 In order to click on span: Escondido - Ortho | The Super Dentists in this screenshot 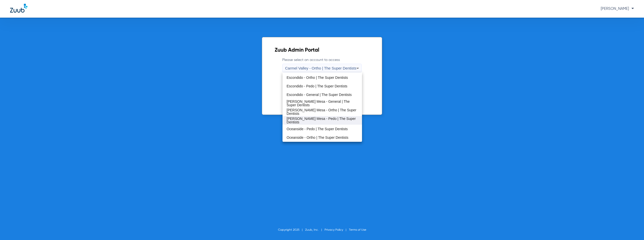, I will do `click(317, 77)`.